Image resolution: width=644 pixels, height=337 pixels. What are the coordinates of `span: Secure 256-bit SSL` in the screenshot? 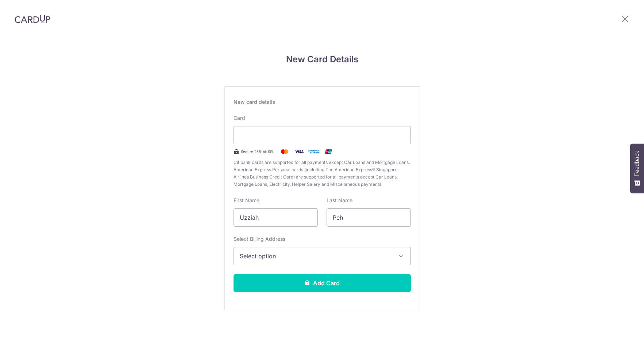 It's located at (258, 152).